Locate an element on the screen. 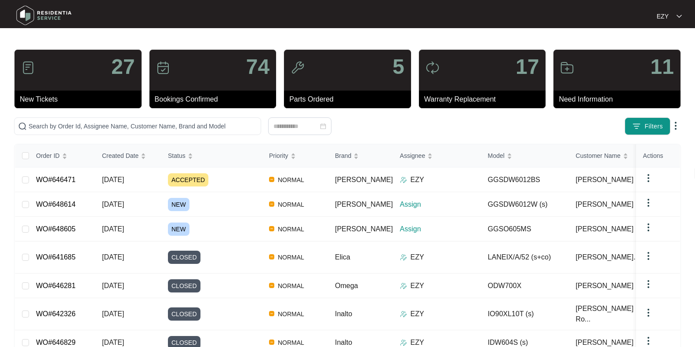  p: 74 is located at coordinates (258, 67).